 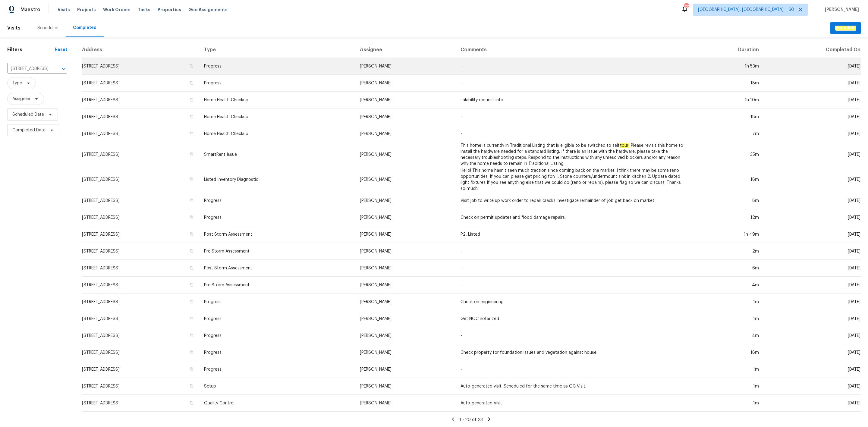 I want to click on div: Scheduled, so click(x=48, y=28).